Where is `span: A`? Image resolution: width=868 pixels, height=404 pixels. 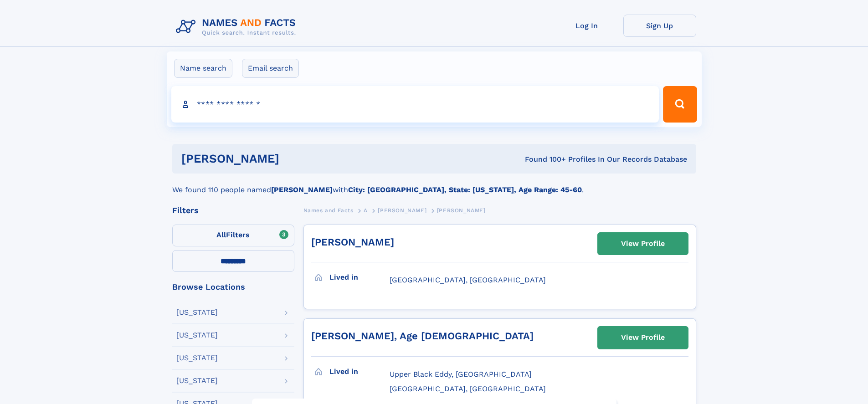 span: A is located at coordinates (366, 211).